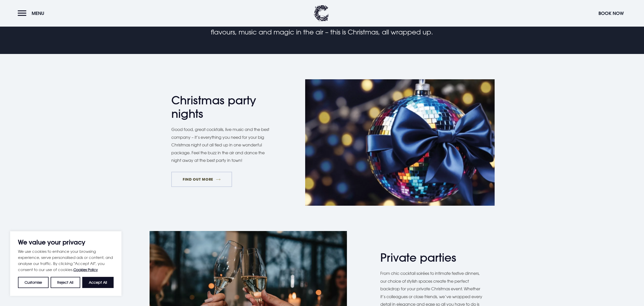 This screenshot has width=644, height=306. I want to click on span: Menu, so click(38, 13).